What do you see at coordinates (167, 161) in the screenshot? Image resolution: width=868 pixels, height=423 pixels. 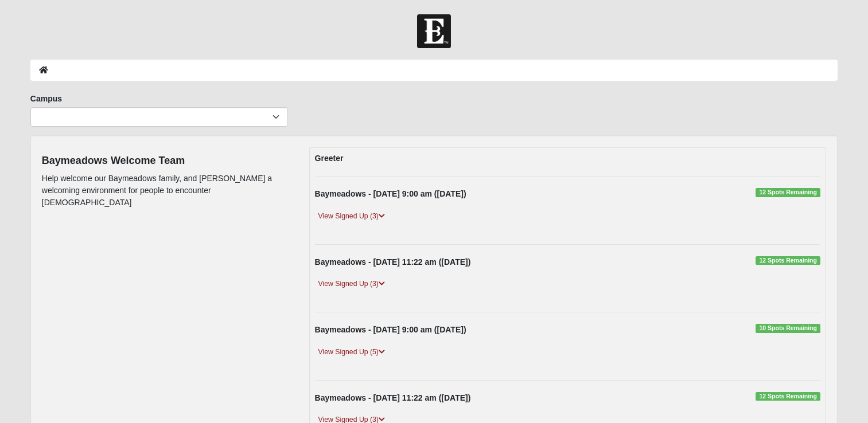 I see `h4: Baymeadows Welcome Team` at bounding box center [167, 161].